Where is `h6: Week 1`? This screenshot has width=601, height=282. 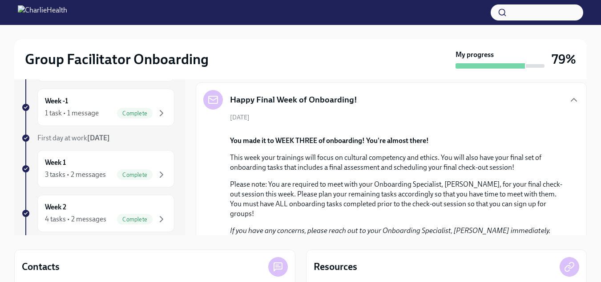 h6: Week 1 is located at coordinates (55, 162).